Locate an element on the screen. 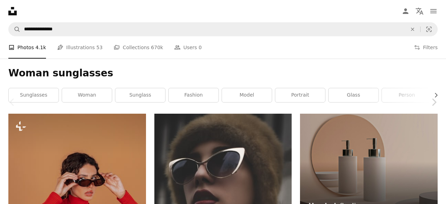 Image resolution: width=446 pixels, height=204 pixels. button: Clear is located at coordinates (413, 29).